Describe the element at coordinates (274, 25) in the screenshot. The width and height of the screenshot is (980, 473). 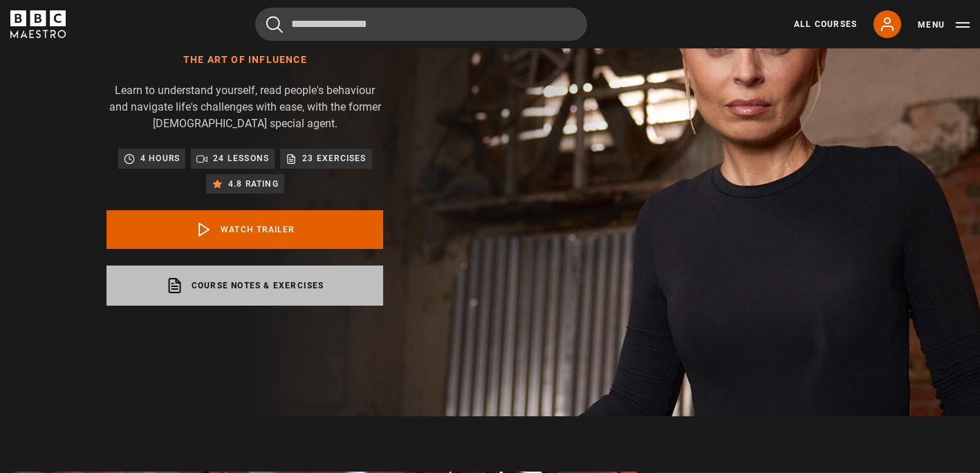
I see `button: Submit the search query` at that location.